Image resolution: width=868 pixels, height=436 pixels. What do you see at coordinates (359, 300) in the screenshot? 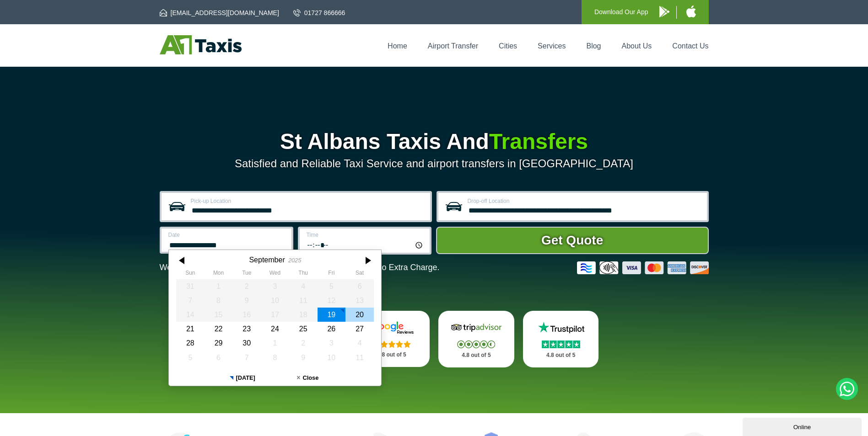
I see `div: 13 September 2025` at bounding box center [359, 300].